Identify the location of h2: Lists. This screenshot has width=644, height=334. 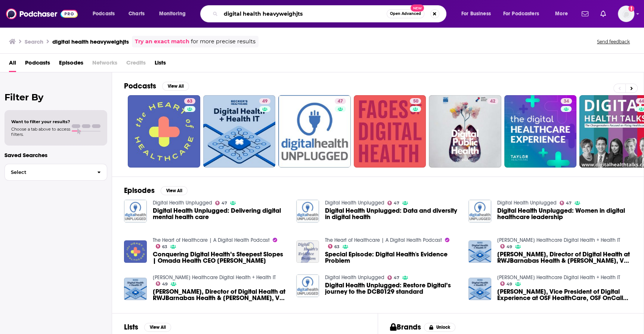
(131, 327).